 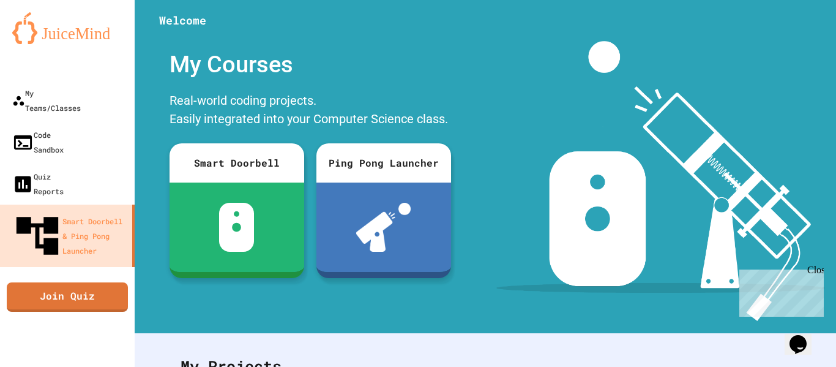 I want to click on div: Real-world coding projects. Easily integrated into your Computer Science class., so click(x=310, y=111).